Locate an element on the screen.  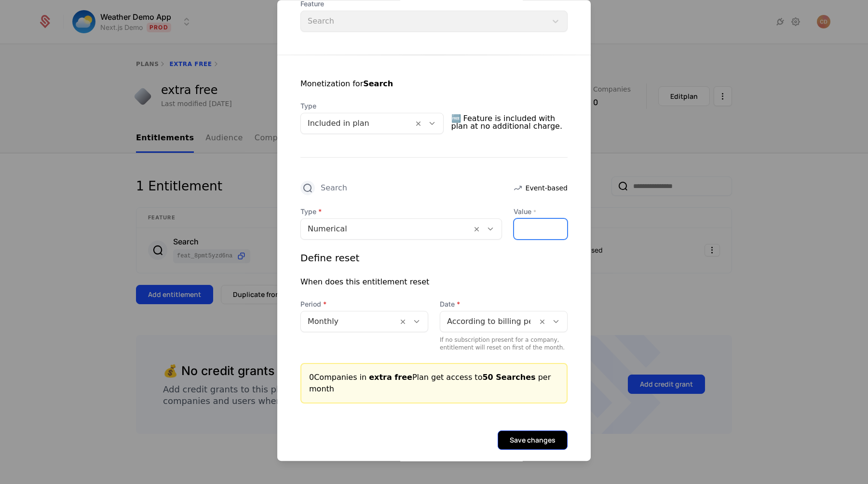
div: Define reset is located at coordinates (330, 258).